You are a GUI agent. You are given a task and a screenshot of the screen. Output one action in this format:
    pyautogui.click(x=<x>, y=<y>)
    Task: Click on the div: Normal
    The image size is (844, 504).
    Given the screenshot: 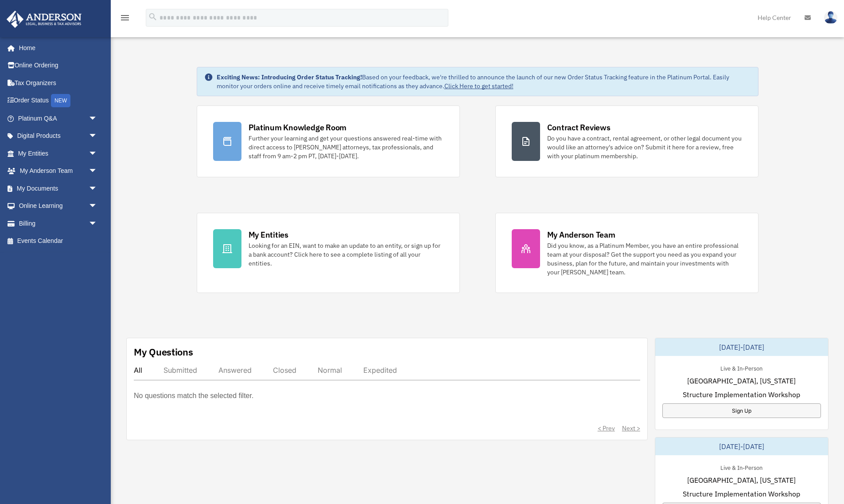 What is the action you would take?
    pyautogui.click(x=330, y=370)
    